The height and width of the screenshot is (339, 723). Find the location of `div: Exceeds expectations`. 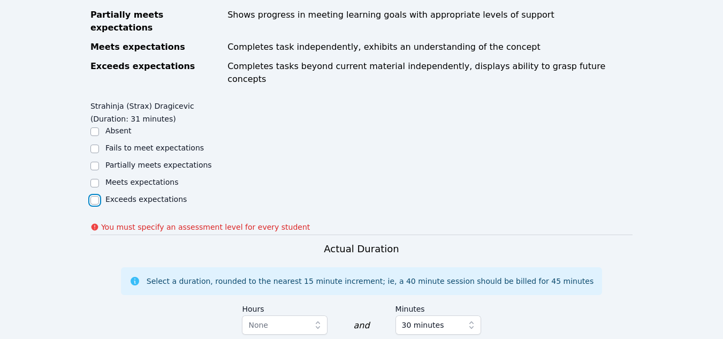

div: Exceeds expectations is located at coordinates (156, 73).